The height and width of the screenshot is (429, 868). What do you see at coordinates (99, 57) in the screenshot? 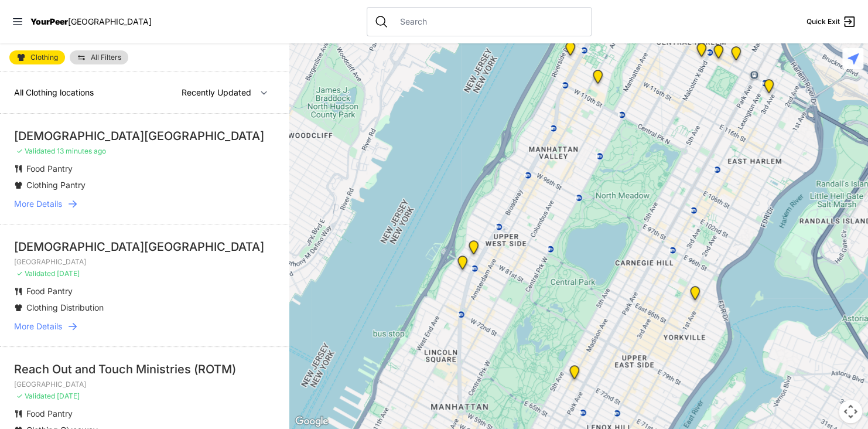
I see `a: All Filters` at bounding box center [99, 57].